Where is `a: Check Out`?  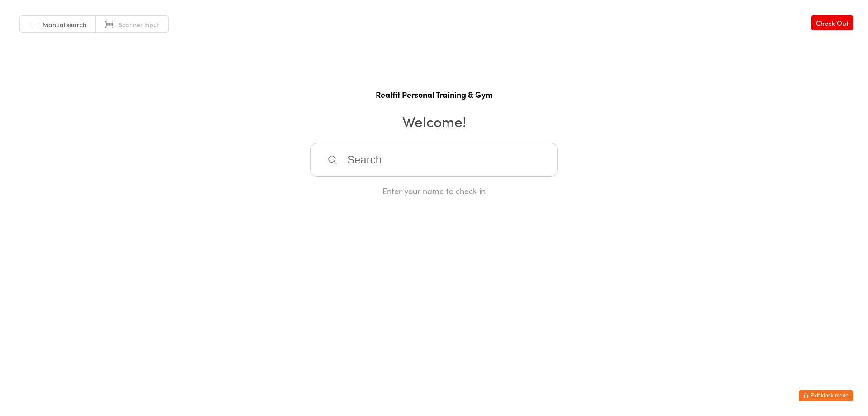 a: Check Out is located at coordinates (832, 23).